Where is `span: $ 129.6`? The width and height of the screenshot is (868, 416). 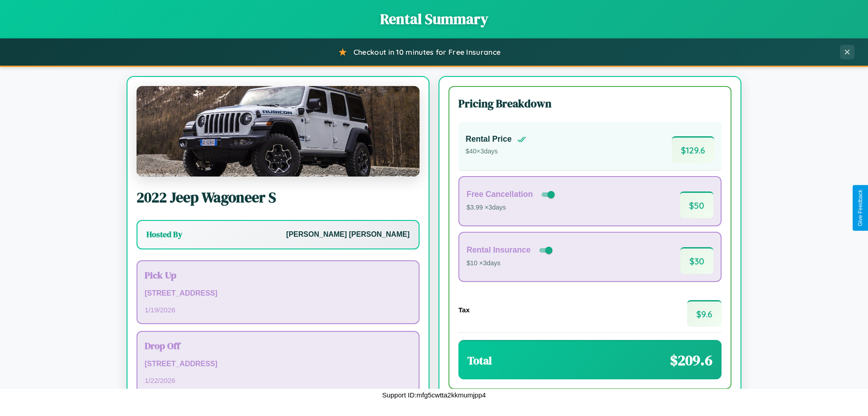
span: $ 129.6 is located at coordinates (693, 149).